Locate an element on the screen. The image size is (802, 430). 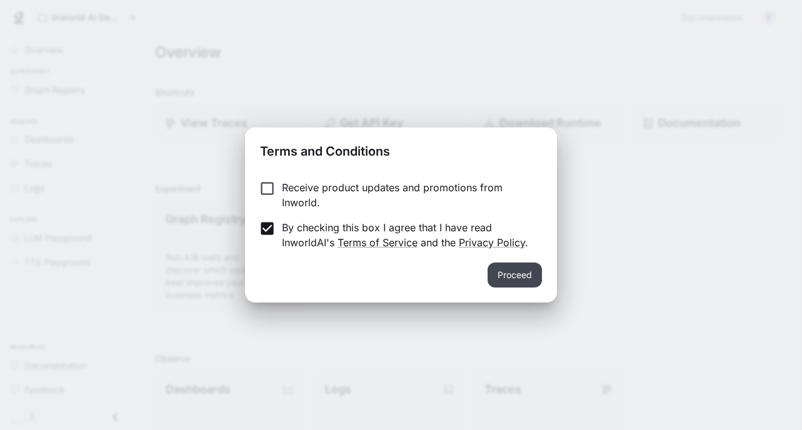
p: By checking this box I agree that I have read InworldAI's and the . is located at coordinates (407, 235).